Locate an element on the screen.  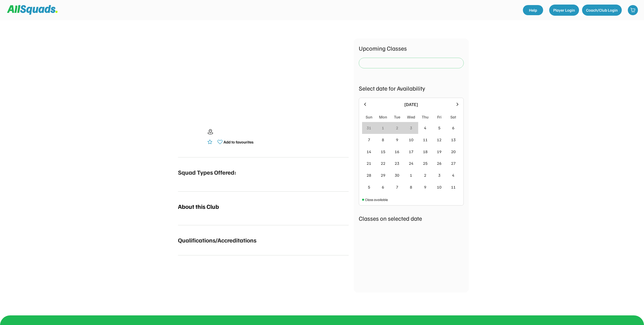
div: Qualifications/Accreditations is located at coordinates (217, 240).